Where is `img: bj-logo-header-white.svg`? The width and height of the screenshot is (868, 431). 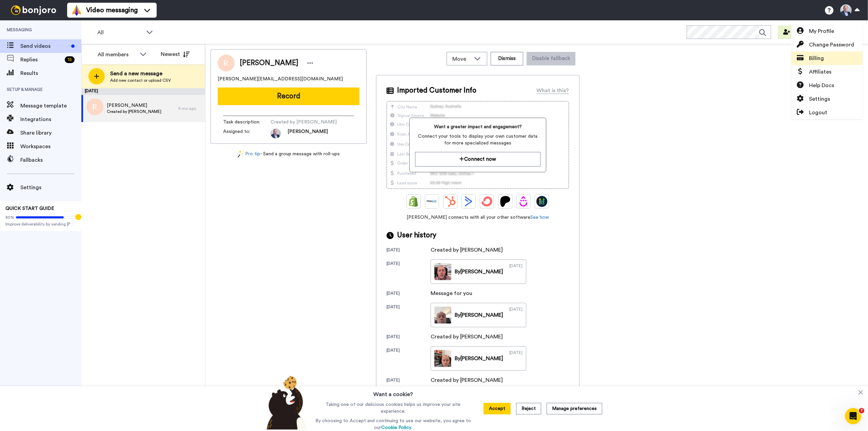 img: bj-logo-header-white.svg is located at coordinates (33, 10).